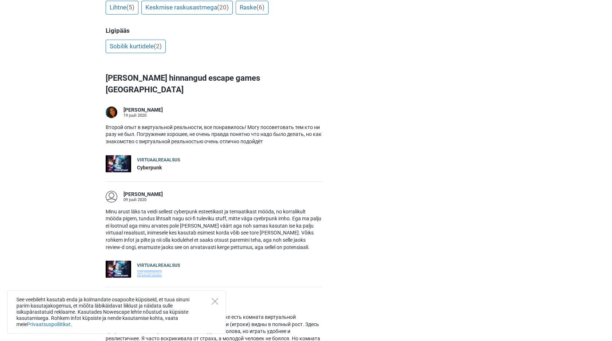 The width and height of the screenshot is (612, 341). What do you see at coordinates (214, 135) in the screenshot?
I see `p: Второй опыт в виртуальной реальности, все понравилось! Могу посоветовать тем кто ни разу не был. ...` at bounding box center [214, 135].